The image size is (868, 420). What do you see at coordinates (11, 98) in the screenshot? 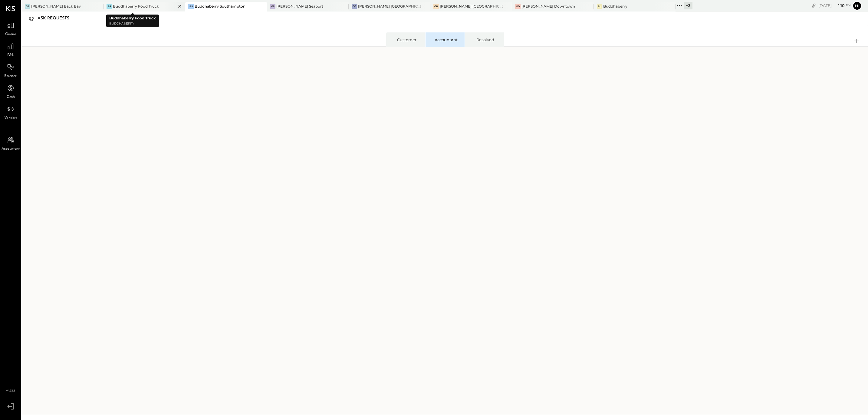
I see `span: Cash` at bounding box center [11, 98].